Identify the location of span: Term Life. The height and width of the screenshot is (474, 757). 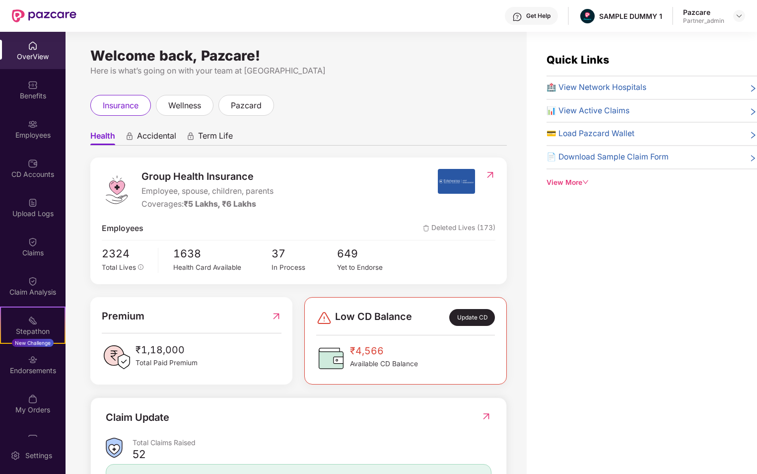
(215, 138).